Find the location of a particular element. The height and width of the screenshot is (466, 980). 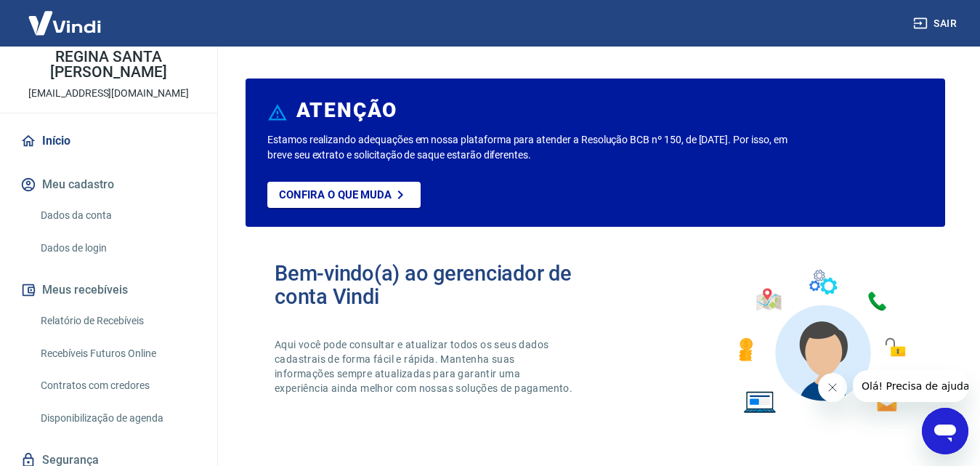

a: Recebíveis Futuros Online is located at coordinates (117, 353).